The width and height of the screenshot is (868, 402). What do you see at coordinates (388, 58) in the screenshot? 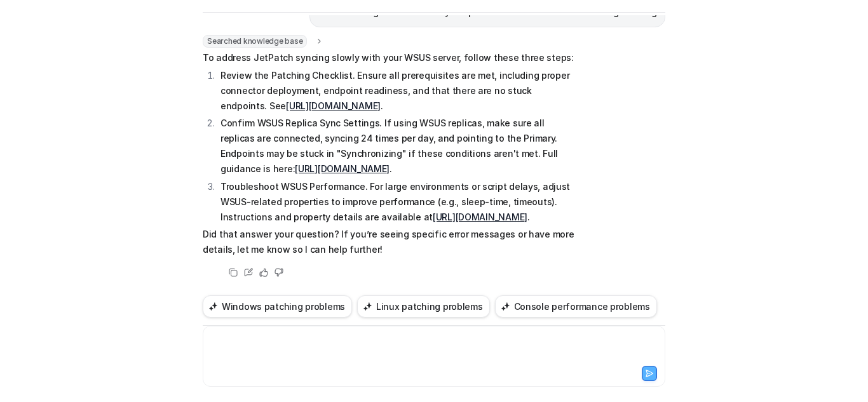
I see `p: To address JetPatch syncing slowly with your WSUS server, follow these three steps:` at bounding box center [388, 58].